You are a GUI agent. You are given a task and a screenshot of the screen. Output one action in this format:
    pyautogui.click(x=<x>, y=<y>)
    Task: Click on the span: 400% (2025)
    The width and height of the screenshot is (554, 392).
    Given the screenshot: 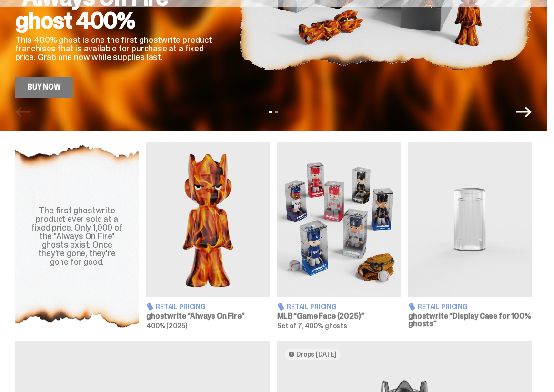 What is the action you would take?
    pyautogui.click(x=166, y=326)
    